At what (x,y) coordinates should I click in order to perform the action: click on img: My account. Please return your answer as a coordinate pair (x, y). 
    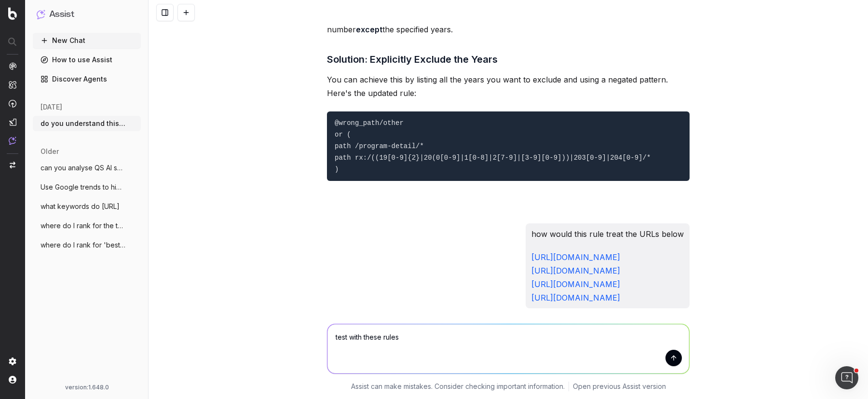
    Looking at the image, I should click on (12, 380).